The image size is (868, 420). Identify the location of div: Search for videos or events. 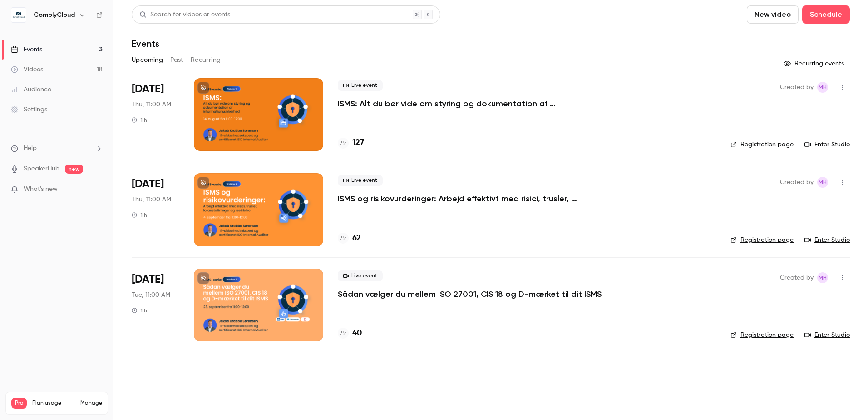
(184, 15).